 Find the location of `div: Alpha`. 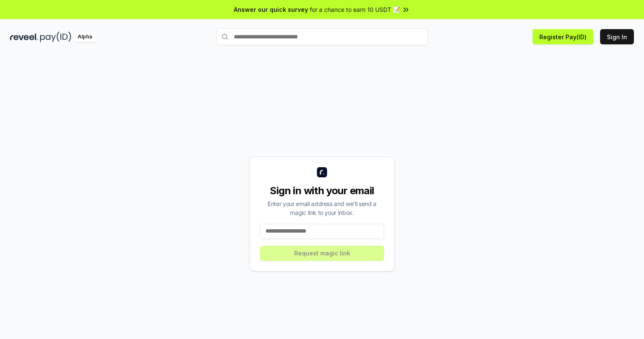

div: Alpha is located at coordinates (85, 37).